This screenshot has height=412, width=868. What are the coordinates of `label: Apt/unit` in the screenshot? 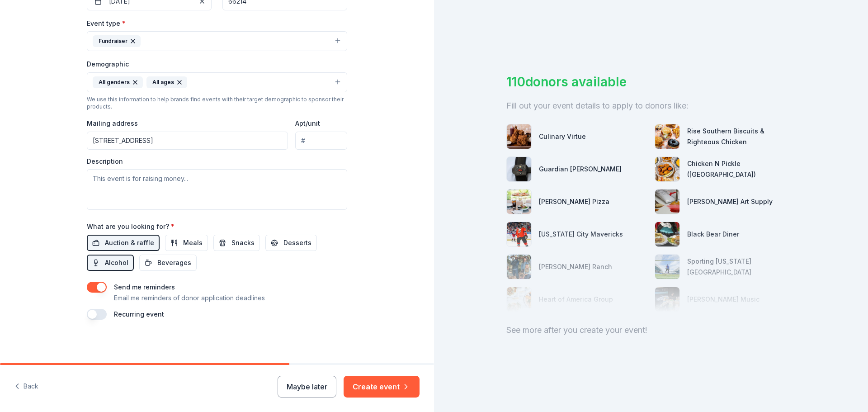 It's located at (308, 124).